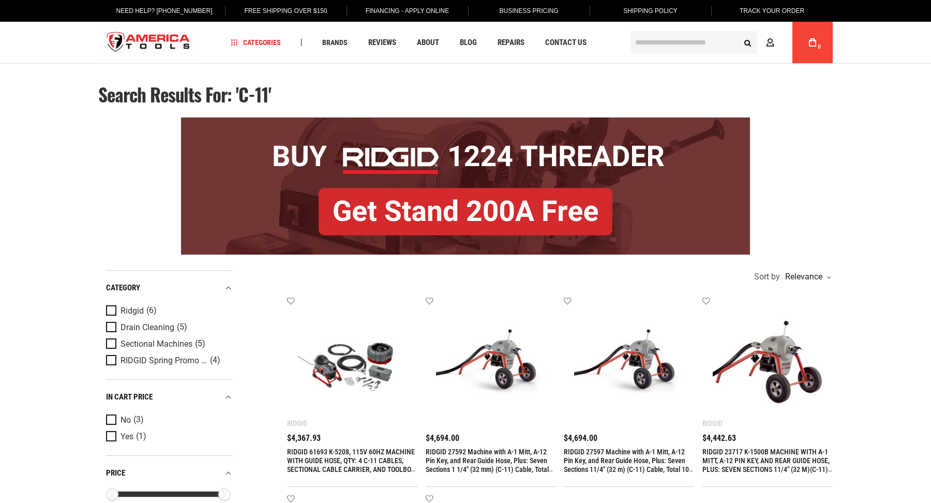 The height and width of the screenshot is (503, 931). Describe the element at coordinates (148, 42) in the screenshot. I see `img: America Tools` at that location.